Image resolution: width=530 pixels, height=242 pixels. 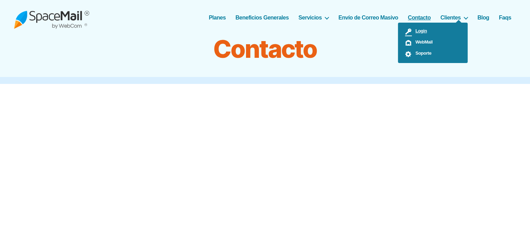 I want to click on span: Soporte, so click(x=422, y=53).